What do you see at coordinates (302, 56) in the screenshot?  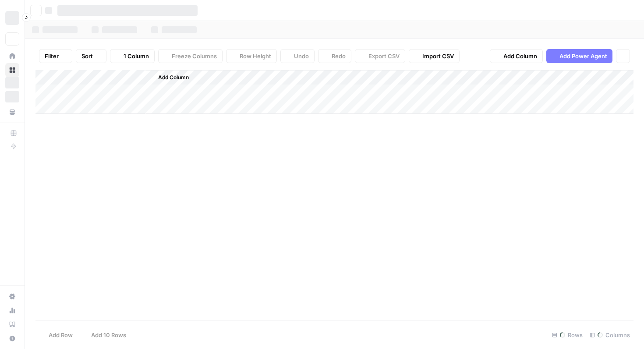 I see `span: Undo` at bounding box center [302, 56].